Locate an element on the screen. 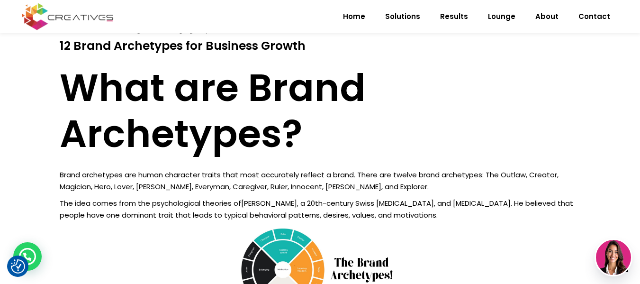 The image size is (640, 284). div: WhatsApp contact is located at coordinates (27, 256).